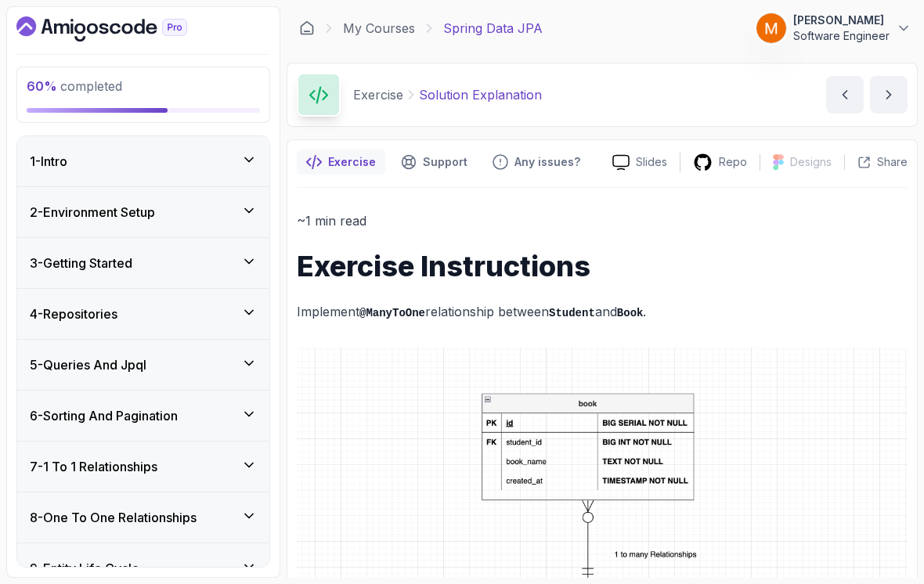 This screenshot has height=584, width=924. What do you see at coordinates (143, 263) in the screenshot?
I see `button: 3-Getting Started` at bounding box center [143, 263].